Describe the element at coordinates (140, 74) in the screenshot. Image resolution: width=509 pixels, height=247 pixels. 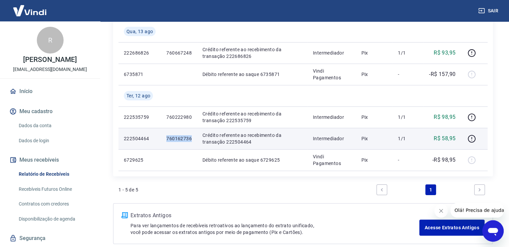
I see `p: 6735871` at that location.